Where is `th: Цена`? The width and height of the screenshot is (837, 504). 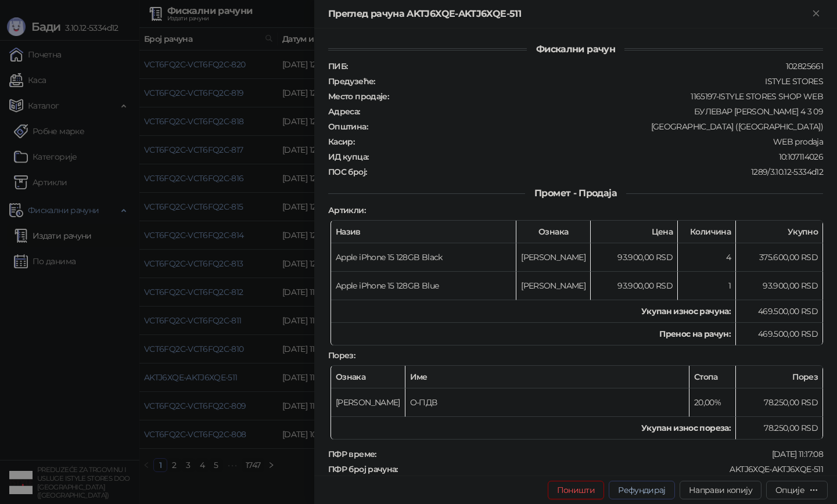
th: Цена is located at coordinates (634, 232).